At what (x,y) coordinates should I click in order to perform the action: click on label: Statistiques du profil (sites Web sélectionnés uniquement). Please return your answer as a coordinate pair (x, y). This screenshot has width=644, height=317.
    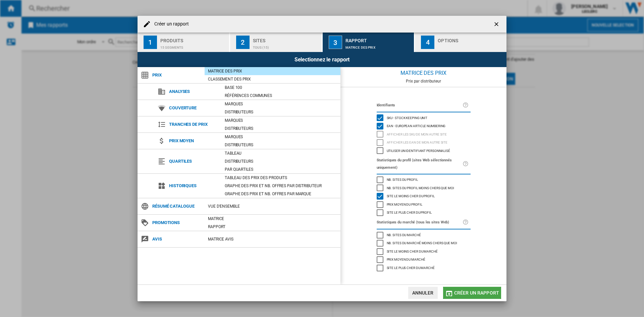
    Looking at the image, I should click on (420, 164).